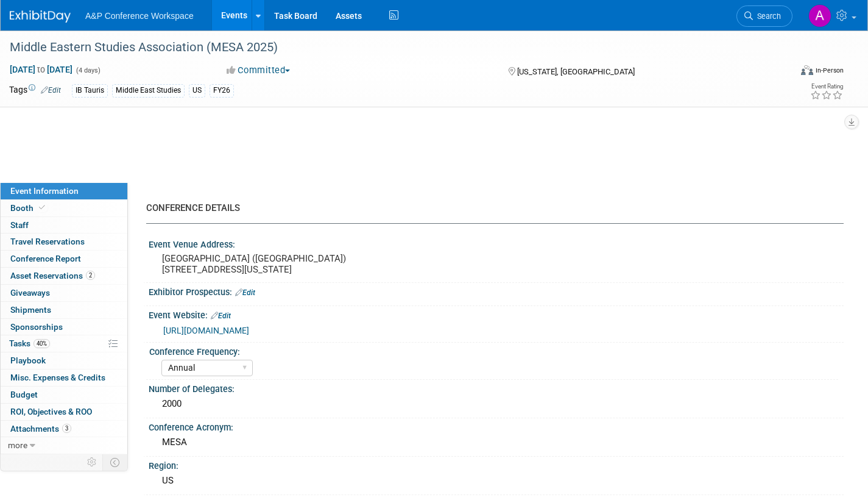 Image resolution: width=868 pixels, height=500 pixels. I want to click on div: Conference Acronym:, so click(496, 425).